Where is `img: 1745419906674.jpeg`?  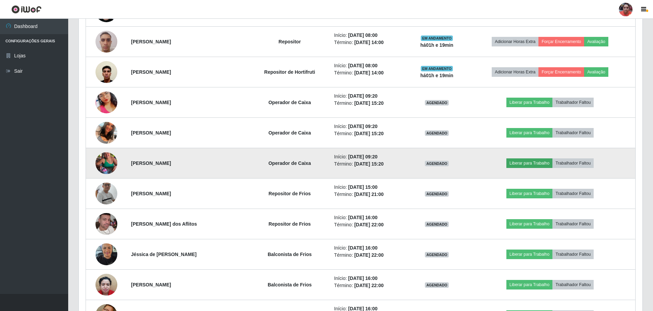 img: 1745419906674.jpeg is located at coordinates (106, 284).